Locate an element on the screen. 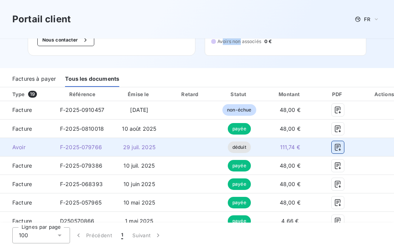 The width and height of the screenshot is (394, 248). button: 1 is located at coordinates (122, 236).